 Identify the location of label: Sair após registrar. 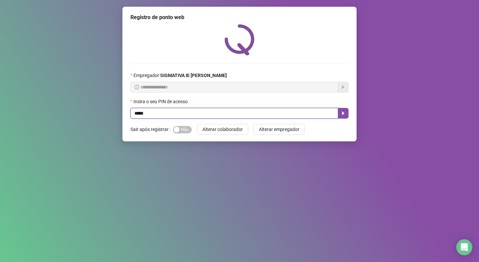
(152, 129).